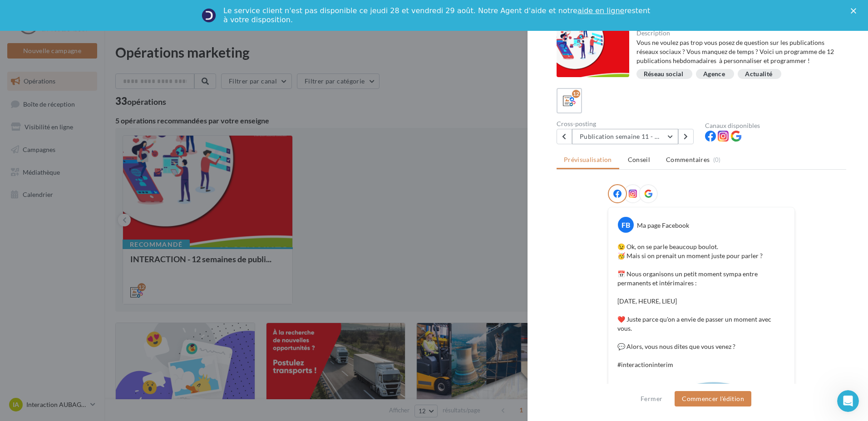 The image size is (868, 421). I want to click on button: Publication semaine 11 - Moment sympa, so click(625, 137).